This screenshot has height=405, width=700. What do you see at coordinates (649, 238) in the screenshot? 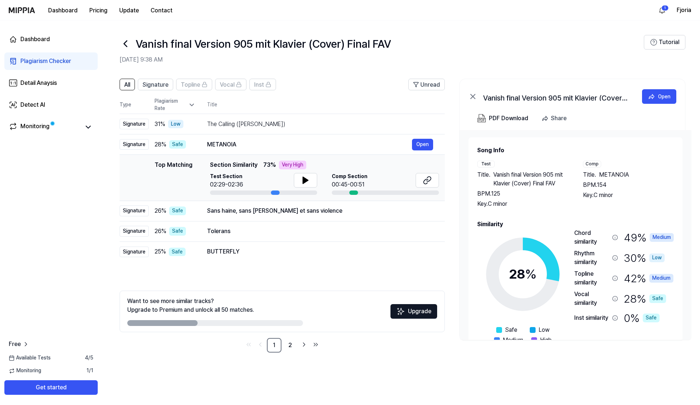
I see `div: 49 %` at bounding box center [649, 238].